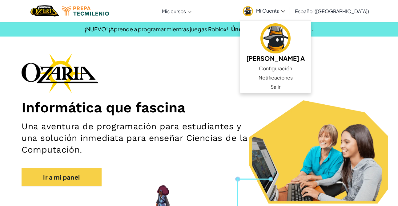  I want to click on span: Mi Cuenta, so click(270, 10).